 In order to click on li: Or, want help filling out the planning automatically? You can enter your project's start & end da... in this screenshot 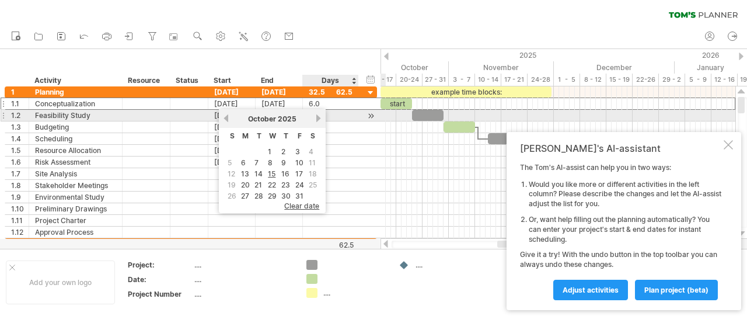, I will do `click(625, 229)`.